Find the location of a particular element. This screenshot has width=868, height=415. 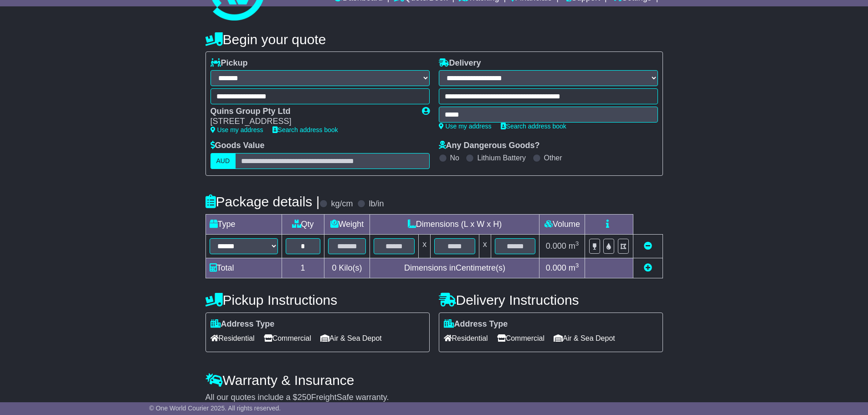

label: No is located at coordinates (455, 157).